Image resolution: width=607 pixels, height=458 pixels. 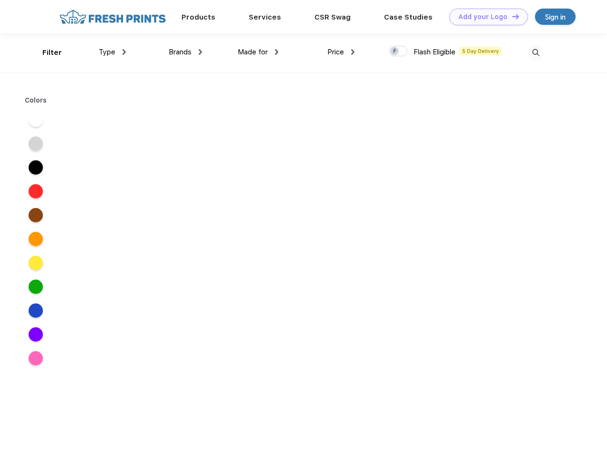 What do you see at coordinates (483, 17) in the screenshot?
I see `div: Add your Logo` at bounding box center [483, 17].